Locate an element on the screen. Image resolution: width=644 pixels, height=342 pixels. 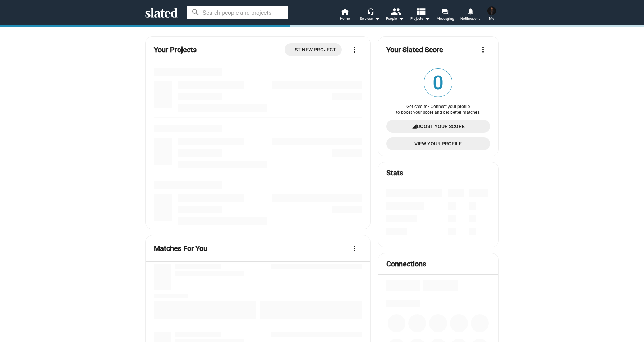
mat-card-title: Stats is located at coordinates (395, 172).